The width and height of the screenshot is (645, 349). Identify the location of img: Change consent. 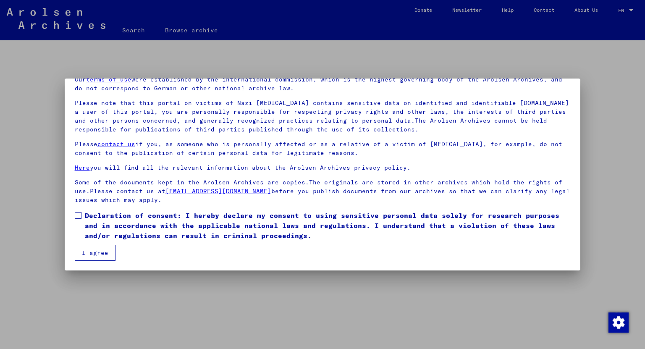
(619, 323).